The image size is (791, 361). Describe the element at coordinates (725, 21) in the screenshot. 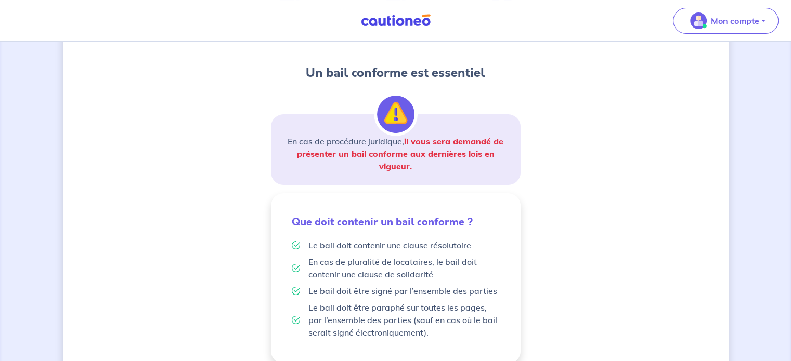

I see `button: illu_account_valid_menu.svgMon compte` at that location.